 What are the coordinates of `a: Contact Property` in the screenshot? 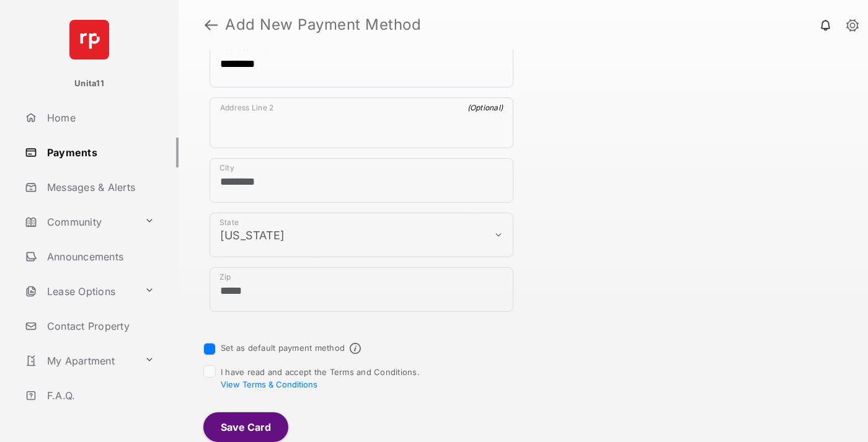 It's located at (99, 327).